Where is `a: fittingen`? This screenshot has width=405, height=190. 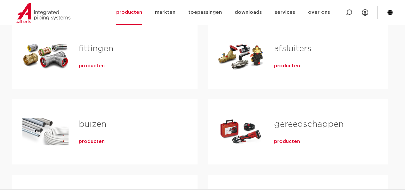 a: fittingen is located at coordinates (96, 49).